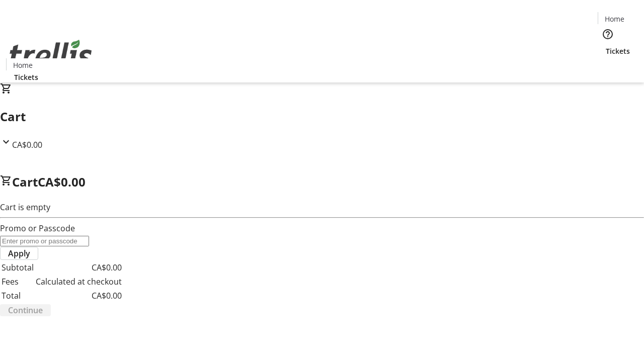 Image resolution: width=644 pixels, height=362 pixels. What do you see at coordinates (19, 253) in the screenshot?
I see `span: Apply` at bounding box center [19, 253].